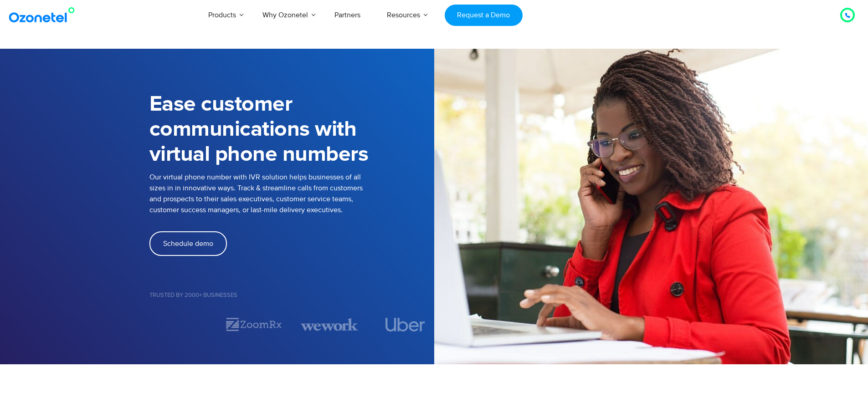 The width and height of the screenshot is (868, 408). What do you see at coordinates (292, 130) in the screenshot?
I see `h1: Ease customer communications with virtual phone numbers` at bounding box center [292, 130].